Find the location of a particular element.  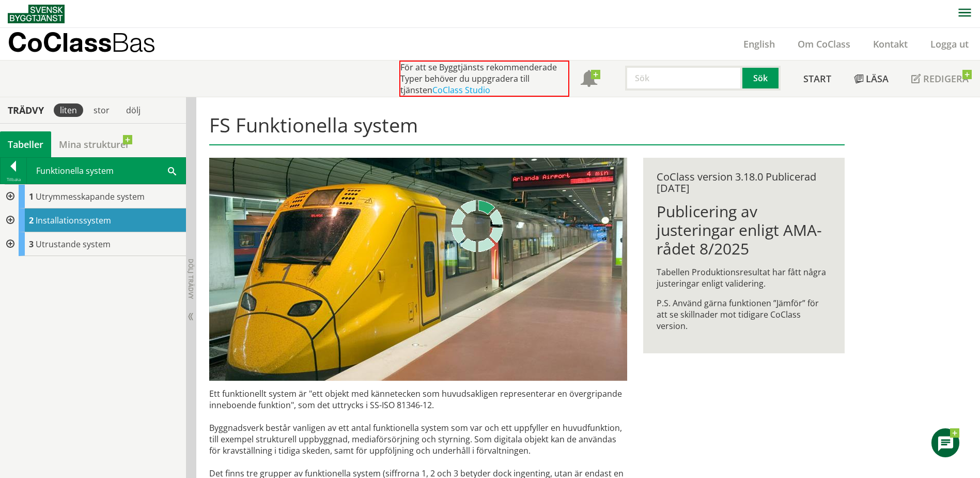

a: Läsa is located at coordinates (871, 79).